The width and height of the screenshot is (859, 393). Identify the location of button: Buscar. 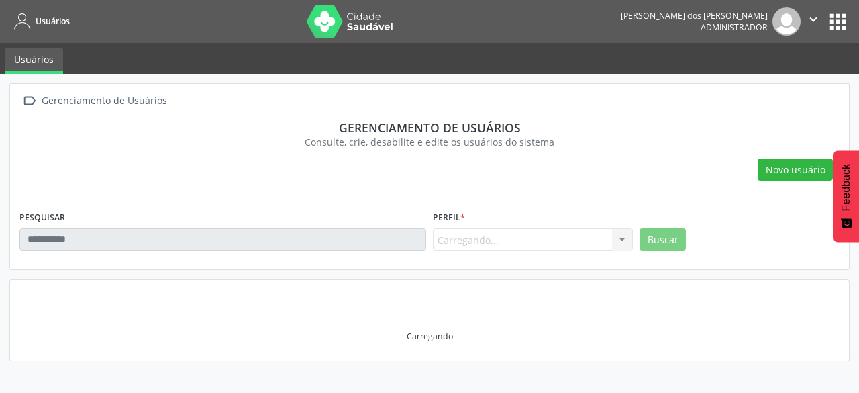
(662, 240).